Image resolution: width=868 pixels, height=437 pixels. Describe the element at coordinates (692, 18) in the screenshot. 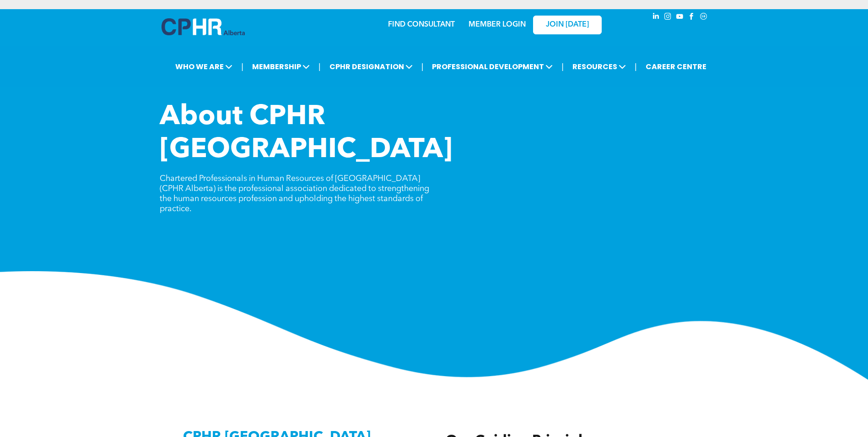

I see `a: facebook` at that location.